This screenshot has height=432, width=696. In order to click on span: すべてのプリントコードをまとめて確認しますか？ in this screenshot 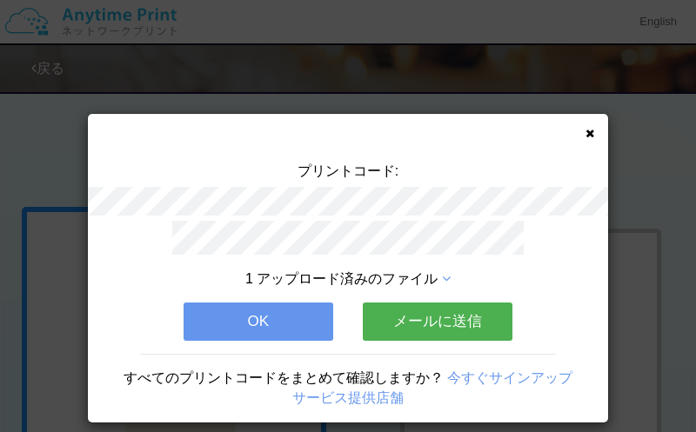, I will do `click(284, 378)`.